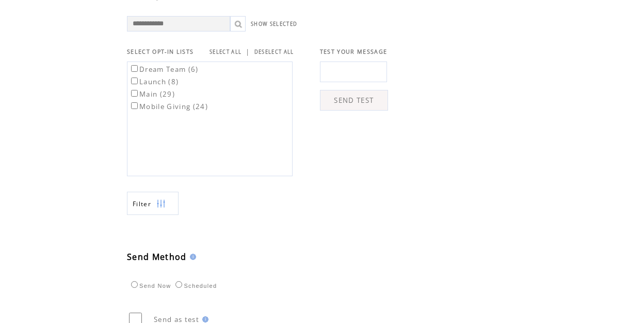 The height and width of the screenshot is (323, 644). What do you see at coordinates (274, 52) in the screenshot?
I see `a: DESELECT ALL` at bounding box center [274, 52].